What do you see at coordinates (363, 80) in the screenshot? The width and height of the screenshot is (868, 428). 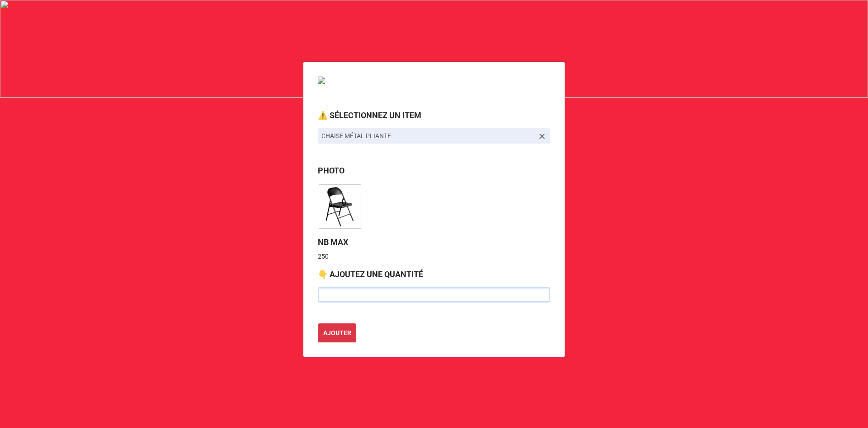 I see `img: VSJ_SERV_LOIS_SPORT_DEV_SOC.png` at bounding box center [363, 80].